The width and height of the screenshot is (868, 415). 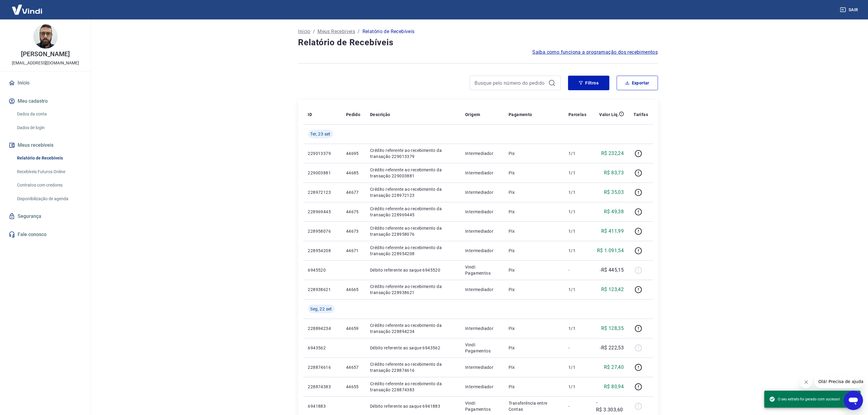 What do you see at coordinates (380, 114) in the screenshot?
I see `p: Descrição` at bounding box center [380, 114].